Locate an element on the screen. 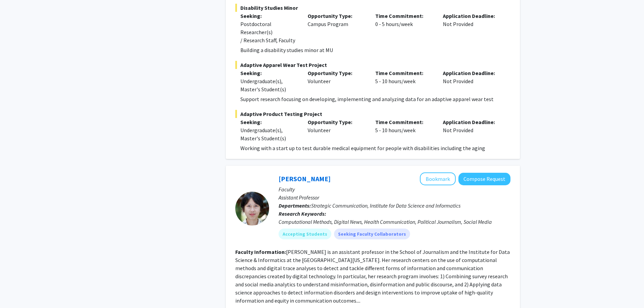 The image size is (644, 308). span: Disability Studies Minor is located at coordinates (373, 7).